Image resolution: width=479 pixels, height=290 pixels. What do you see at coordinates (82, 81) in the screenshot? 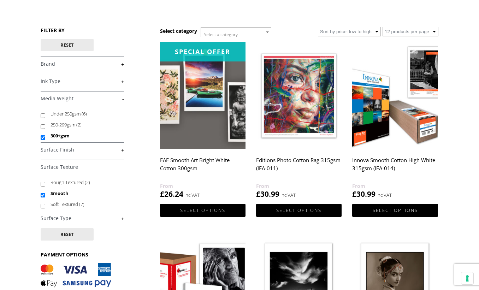
I see `h4: Ink Type` at bounding box center [82, 81].